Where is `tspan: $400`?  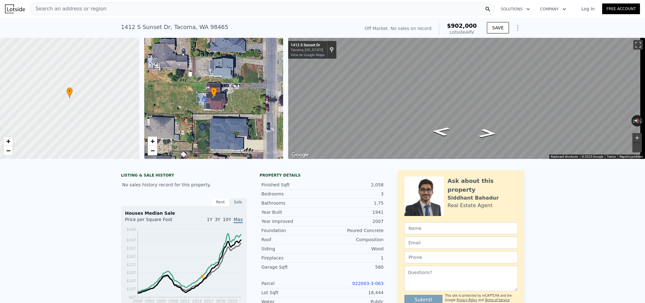
tspan: $400 is located at coordinates (131, 229).